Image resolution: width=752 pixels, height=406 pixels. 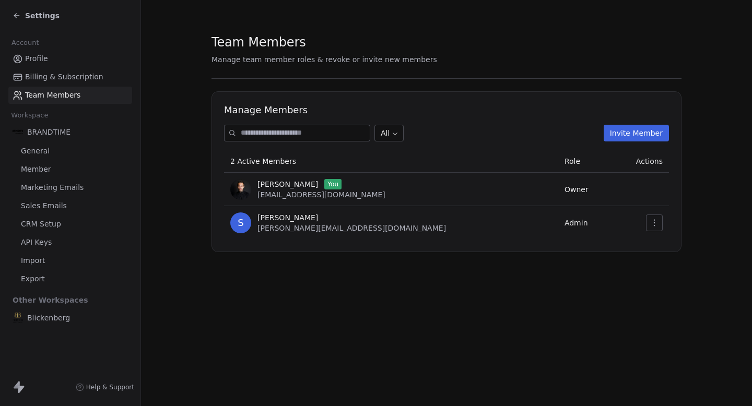 What do you see at coordinates (105, 388) in the screenshot?
I see `a: Help & Support` at bounding box center [105, 388].